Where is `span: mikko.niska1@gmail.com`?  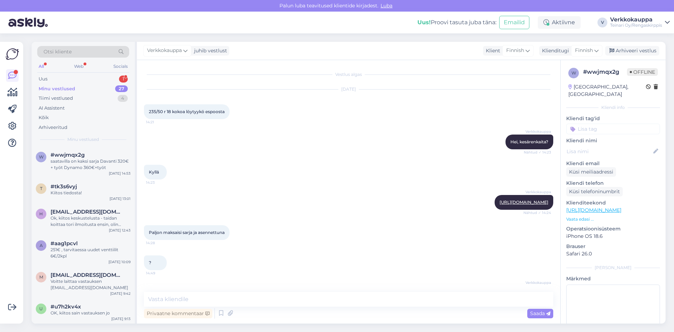
span: mikko.niska1@gmail.com is located at coordinates (87, 275).